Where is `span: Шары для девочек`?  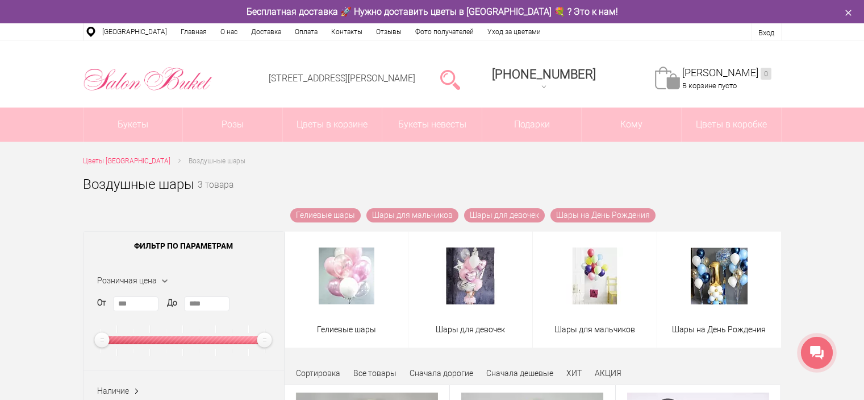 span: Шары для девочек is located at coordinates (471, 329).